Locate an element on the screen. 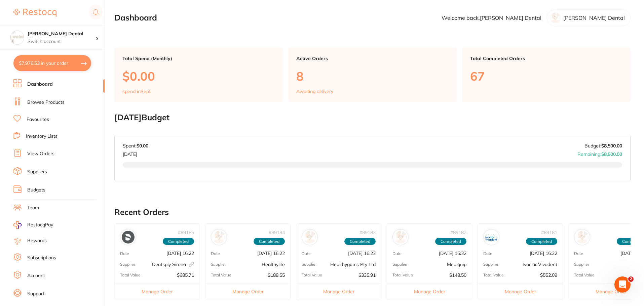 The height and width of the screenshot is (306, 644). p: Total Spend (Monthly) is located at coordinates (198, 58).